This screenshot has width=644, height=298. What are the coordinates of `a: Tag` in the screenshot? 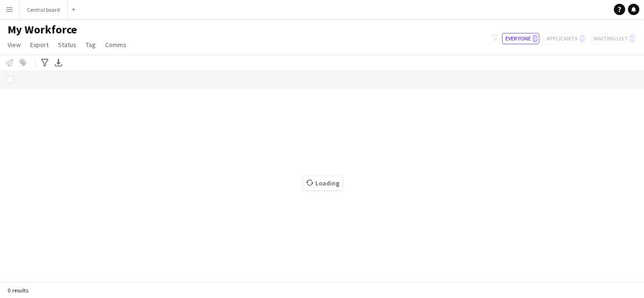 It's located at (91, 45).